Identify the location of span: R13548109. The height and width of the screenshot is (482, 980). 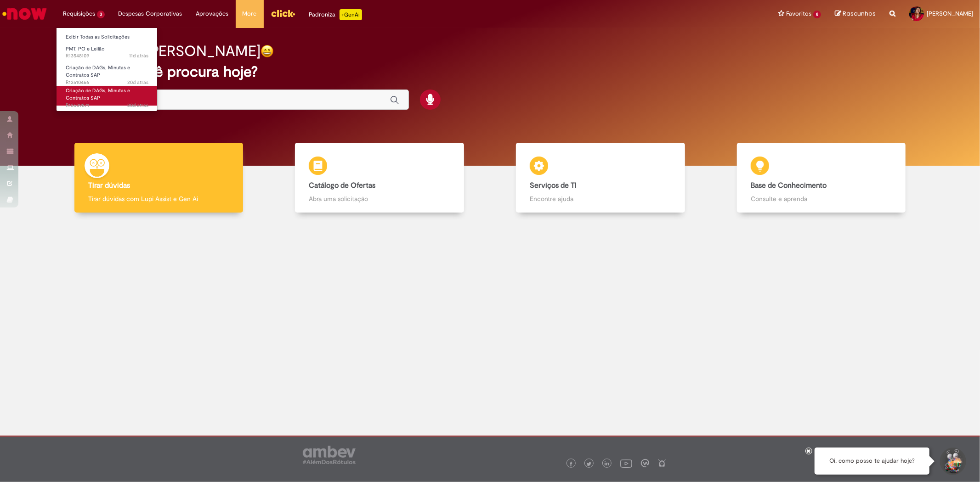
(107, 56).